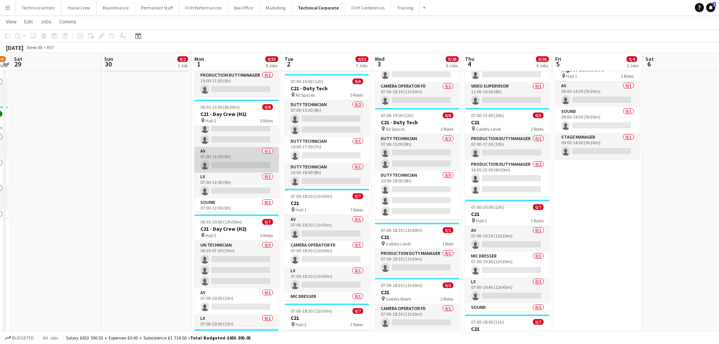  What do you see at coordinates (237, 265) in the screenshot?
I see `app-card-role: UN Technician0/306:30-07:00 (30m)` at bounding box center [237, 265].